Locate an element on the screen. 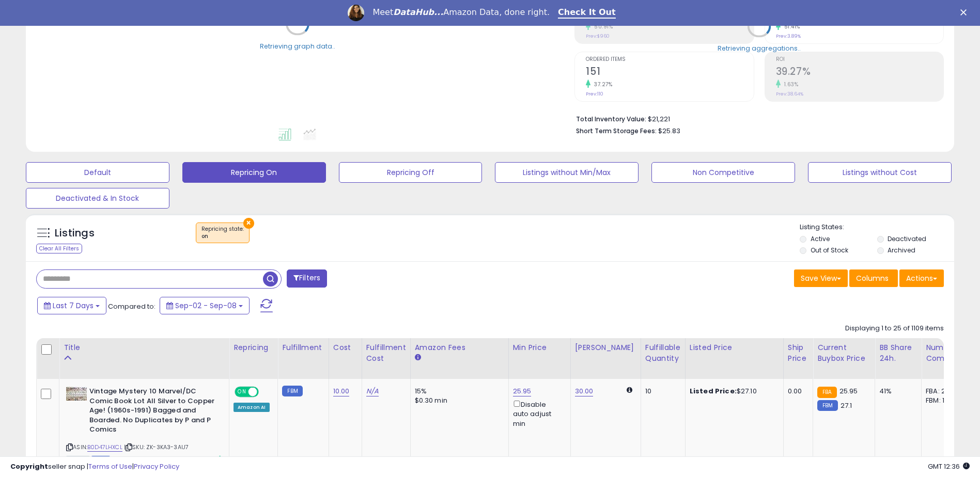 This screenshot has height=477, width=980. div: BB Share 24h. is located at coordinates (898, 353).